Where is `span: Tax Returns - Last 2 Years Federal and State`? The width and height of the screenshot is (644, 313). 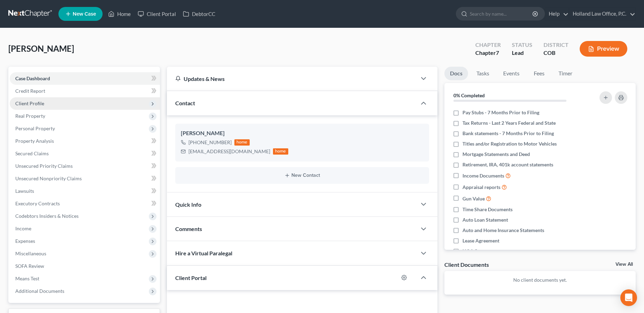
span: Tax Returns - Last 2 Years Federal and State is located at coordinates (509, 123).